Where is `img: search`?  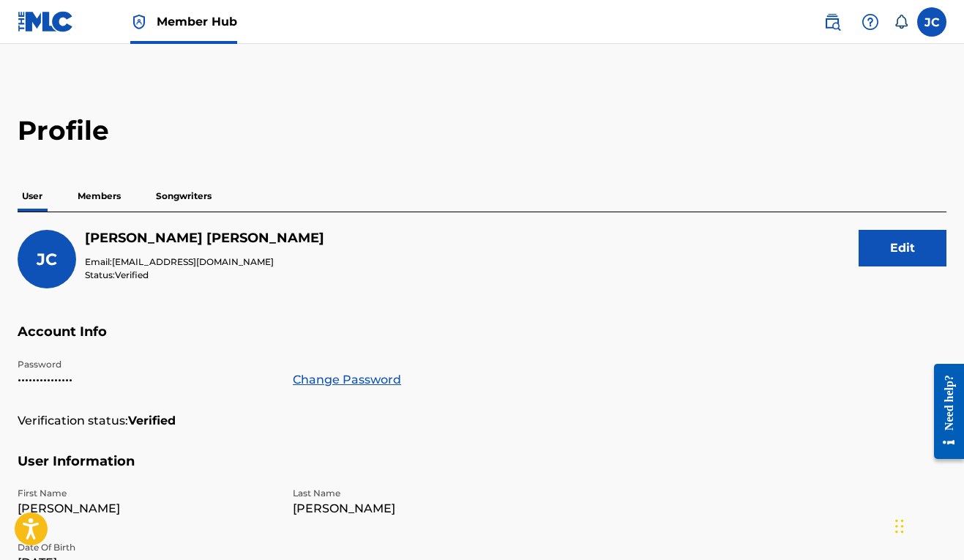 img: search is located at coordinates (832, 22).